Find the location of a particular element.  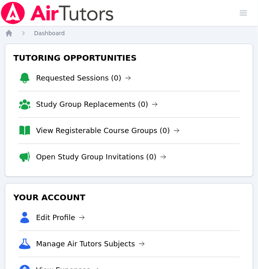

a: Dashboard is located at coordinates (49, 33).